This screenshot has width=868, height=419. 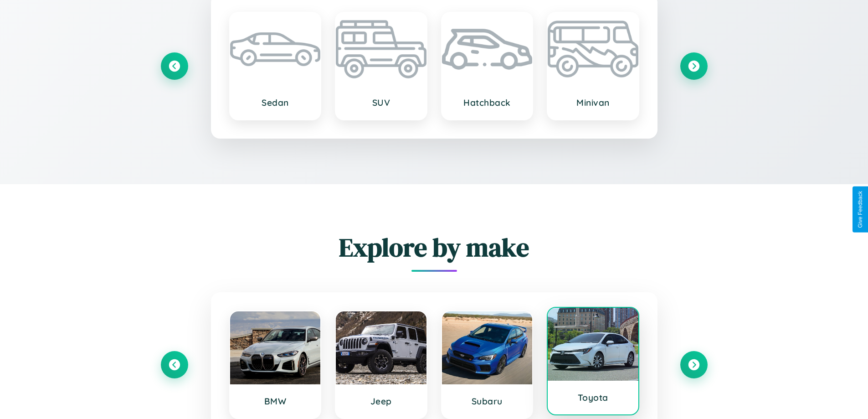 What do you see at coordinates (381, 401) in the screenshot?
I see `h3: Jeep` at bounding box center [381, 401].